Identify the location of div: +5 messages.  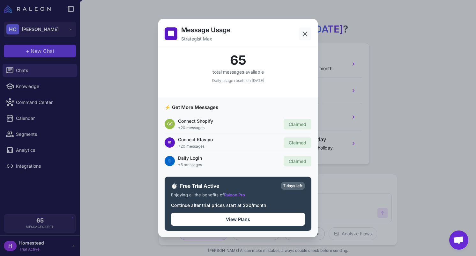
(229, 165).